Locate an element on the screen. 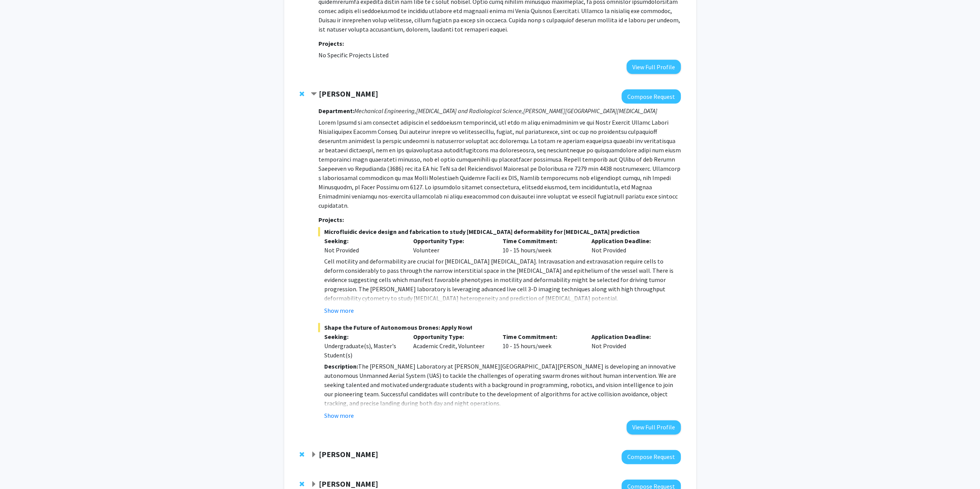 Image resolution: width=980 pixels, height=489 pixels. span: No Specific Projects Listed is located at coordinates (353, 55).